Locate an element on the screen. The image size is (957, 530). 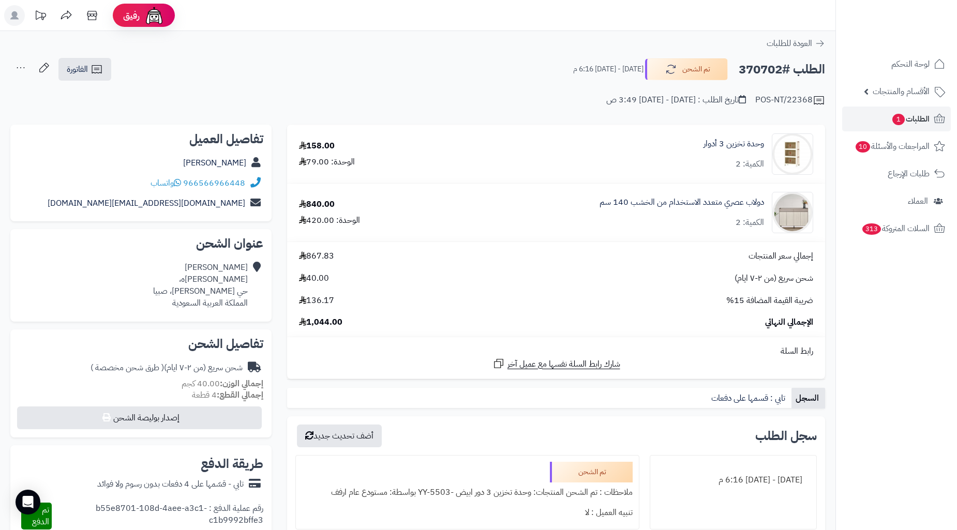
strong: إجمالي الوزن: is located at coordinates (242, 384).